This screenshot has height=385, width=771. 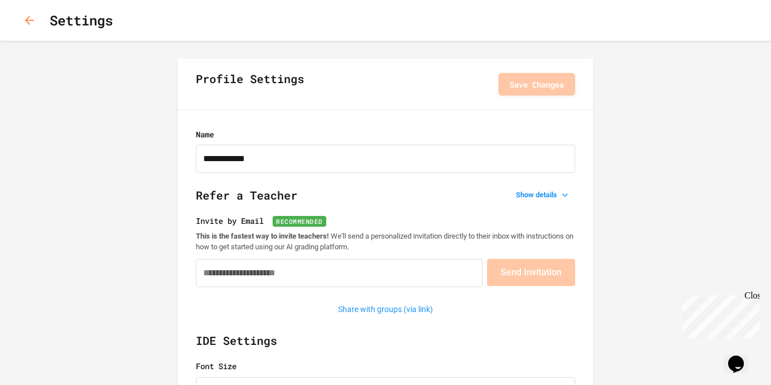 I want to click on label: Invite by Email, so click(x=386, y=220).